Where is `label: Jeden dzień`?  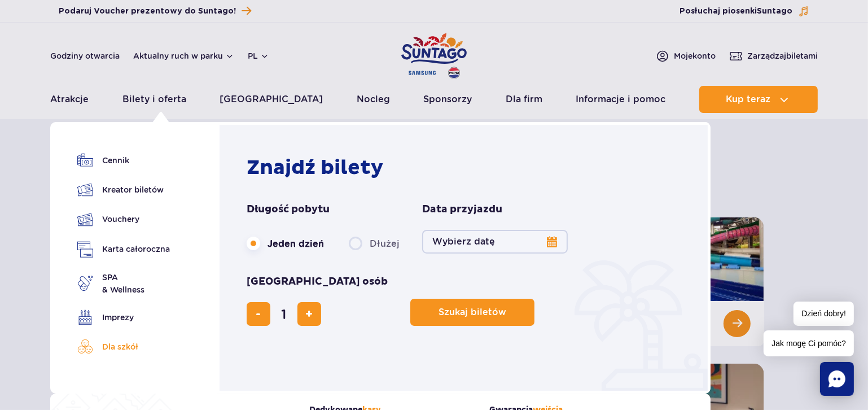 label: Jeden dzień is located at coordinates (285, 243).